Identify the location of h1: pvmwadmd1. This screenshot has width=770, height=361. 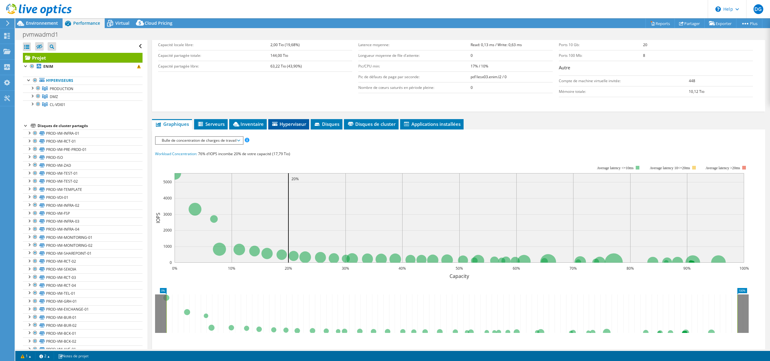
(44, 34).